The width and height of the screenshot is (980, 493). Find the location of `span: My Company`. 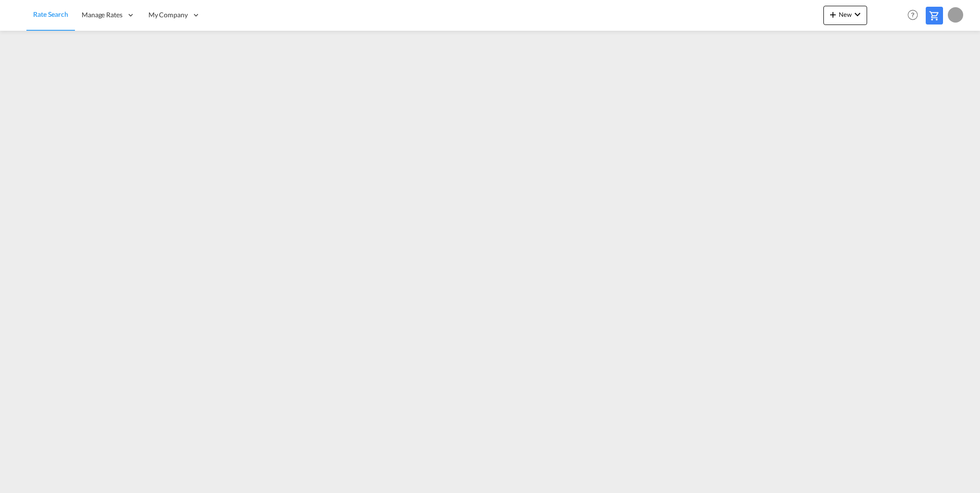

span: My Company is located at coordinates (168, 15).